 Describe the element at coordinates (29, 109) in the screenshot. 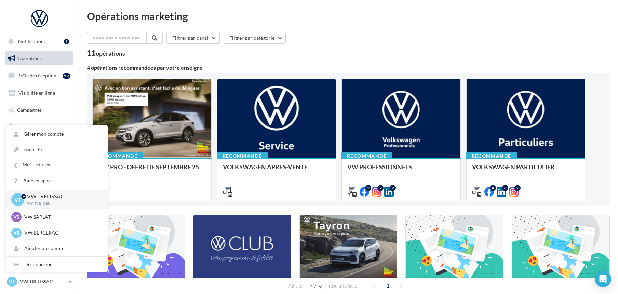

I see `span: Campagnes` at that location.